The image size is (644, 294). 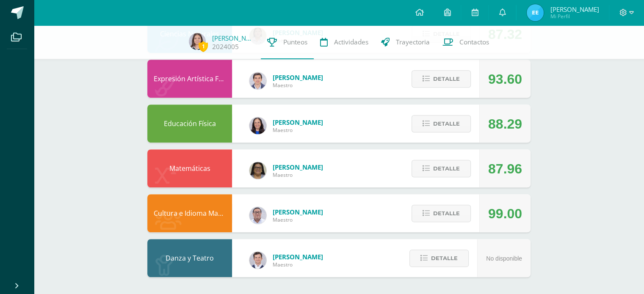 I want to click on span: 1, so click(x=203, y=46).